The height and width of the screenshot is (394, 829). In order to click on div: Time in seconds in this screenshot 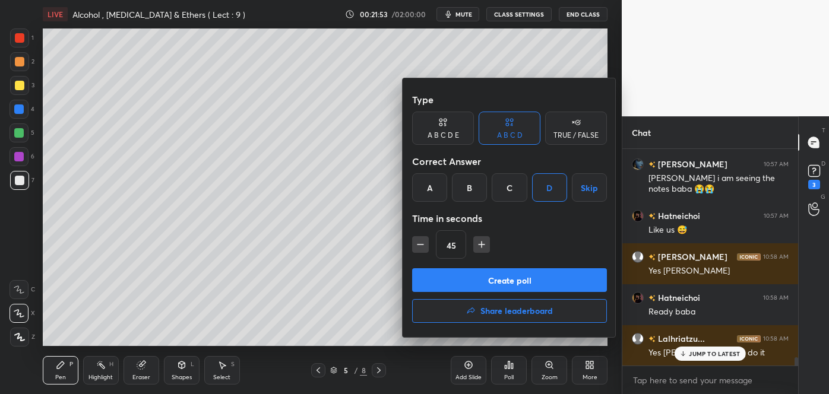, I will do `click(509, 218)`.